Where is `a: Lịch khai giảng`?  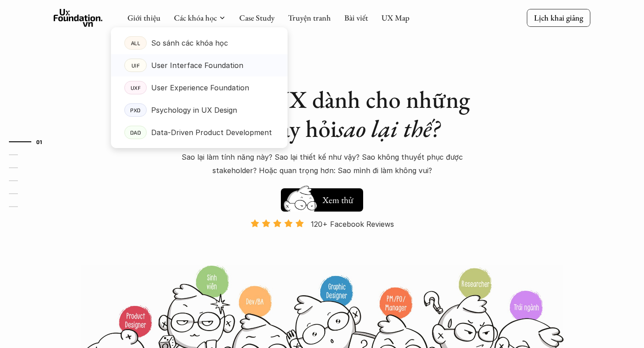
a: Lịch khai giảng is located at coordinates (558, 18).